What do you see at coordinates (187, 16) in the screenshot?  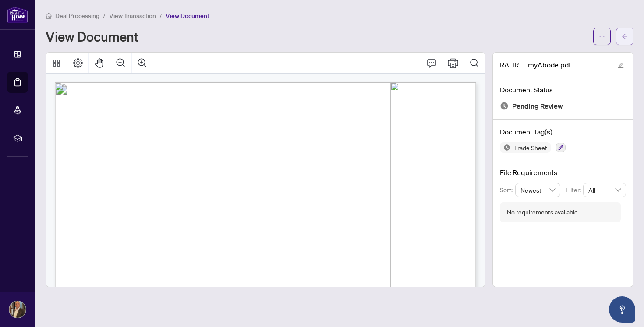 I see `span: View Document` at bounding box center [187, 16].